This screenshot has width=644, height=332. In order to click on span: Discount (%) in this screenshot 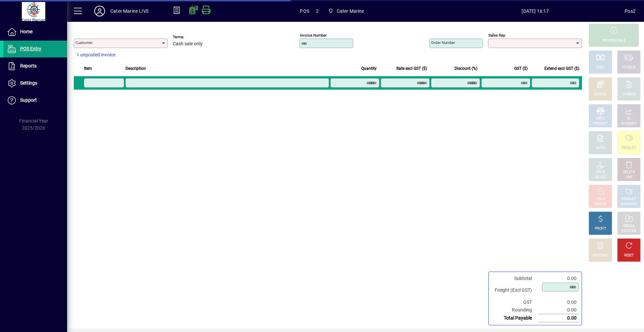, I will do `click(466, 68)`.